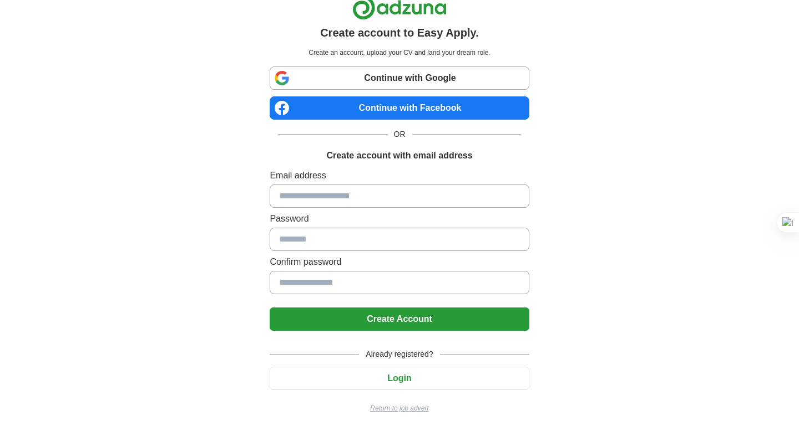 The width and height of the screenshot is (799, 431). What do you see at coordinates (399, 33) in the screenshot?
I see `h1: Create account to Easy Apply.` at bounding box center [399, 33].